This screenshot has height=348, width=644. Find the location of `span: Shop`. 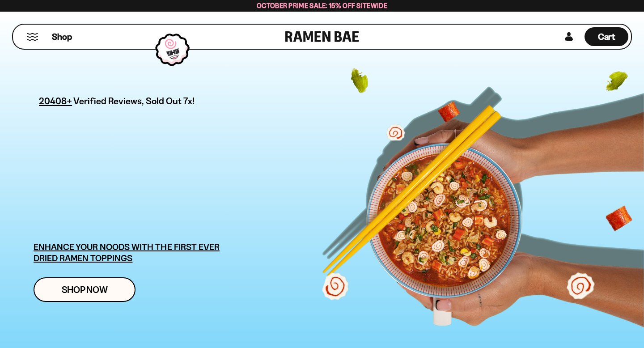

span: Shop is located at coordinates (62, 36).